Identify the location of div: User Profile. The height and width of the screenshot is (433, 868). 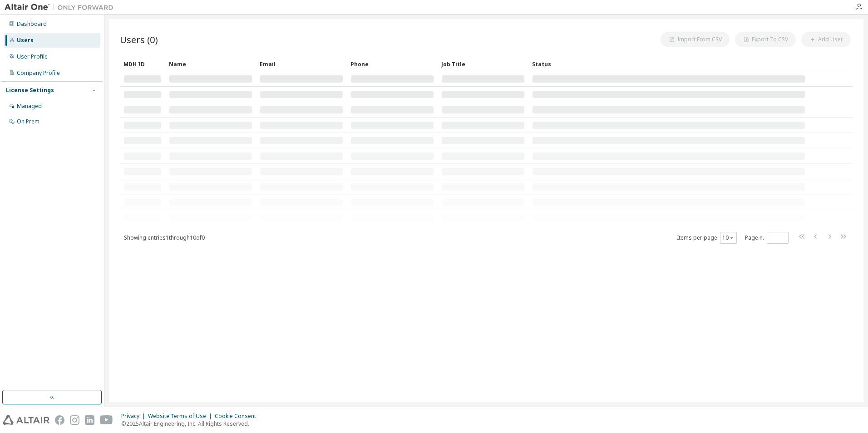
(32, 57).